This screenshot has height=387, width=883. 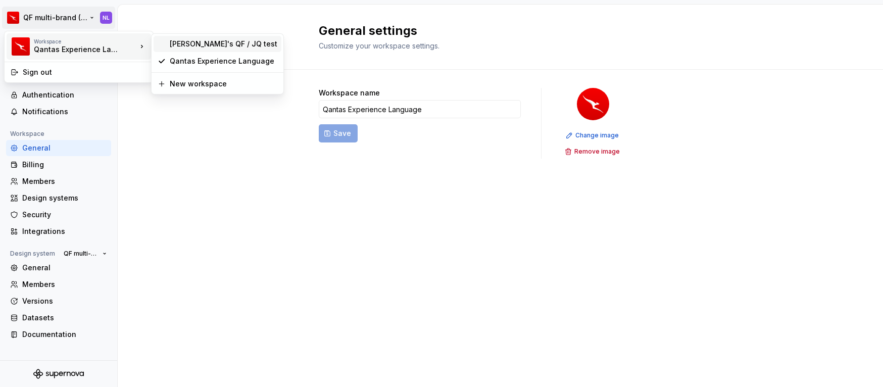 What do you see at coordinates (21, 46) in the screenshot?
I see `img: 6b187050-a3ed-48aa-8485-808e17fcee26.png` at bounding box center [21, 46].